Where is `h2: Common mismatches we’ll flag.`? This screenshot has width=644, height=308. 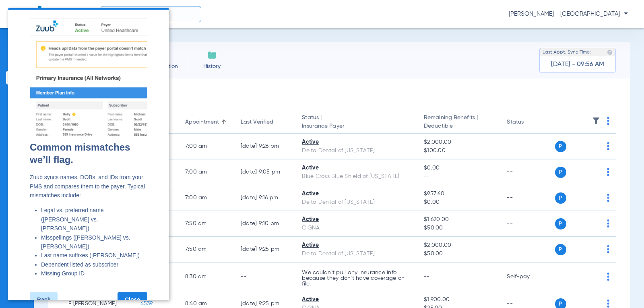
h2: Common mismatches we’ll flag. is located at coordinates (80, 146).